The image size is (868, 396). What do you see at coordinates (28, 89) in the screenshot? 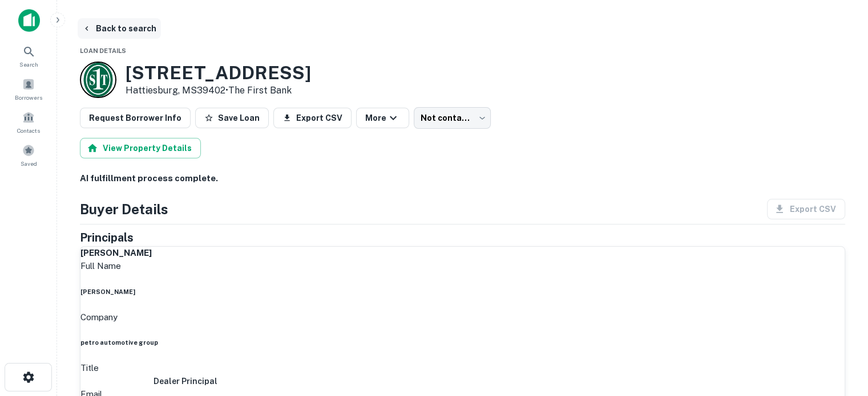
I see `a: Borrowers` at bounding box center [28, 89].